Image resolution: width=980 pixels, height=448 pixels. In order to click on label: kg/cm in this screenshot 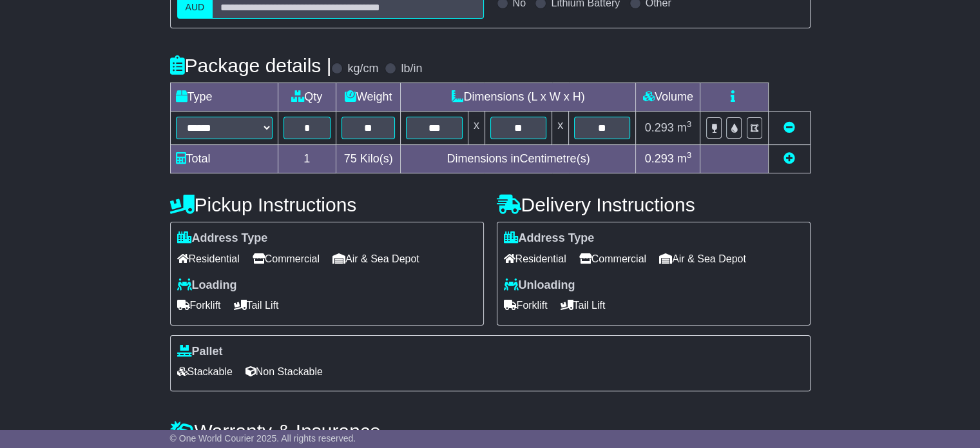, I will do `click(363, 69)`.